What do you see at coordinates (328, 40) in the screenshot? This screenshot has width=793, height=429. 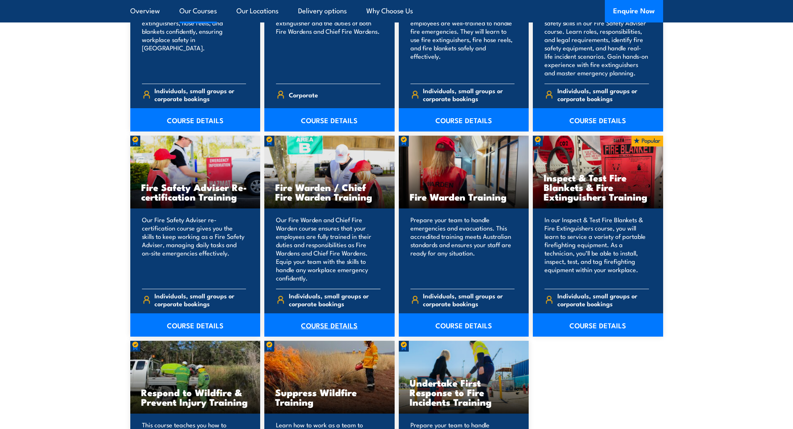 I see `p: Our Fire Combo Awareness Day includes training on how to use a fire extinguisher and the duties o...` at bounding box center [328, 40].